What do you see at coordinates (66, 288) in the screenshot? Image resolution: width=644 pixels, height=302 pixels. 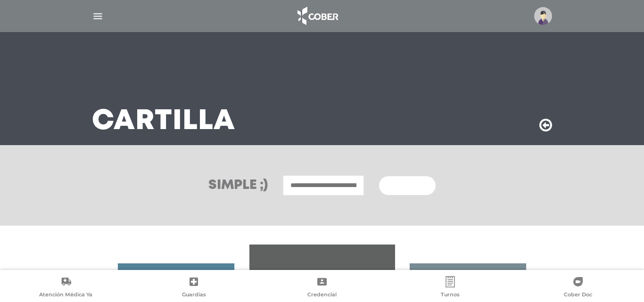 I see `a: Atención Médica Ya` at bounding box center [66, 288].